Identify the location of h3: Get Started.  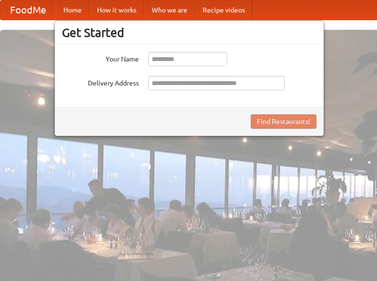
(189, 33).